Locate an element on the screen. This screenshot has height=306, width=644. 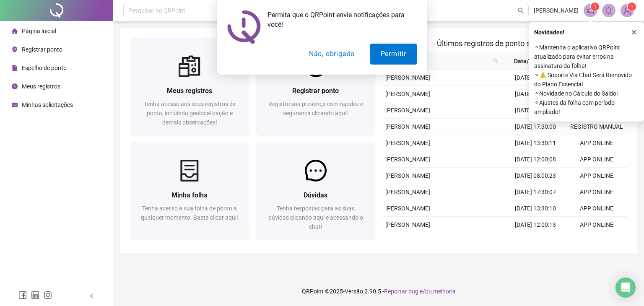
span: Tenha acesso a sua folha de ponto a qualquer momento. Basta clicar aqui! is located at coordinates (190, 213).